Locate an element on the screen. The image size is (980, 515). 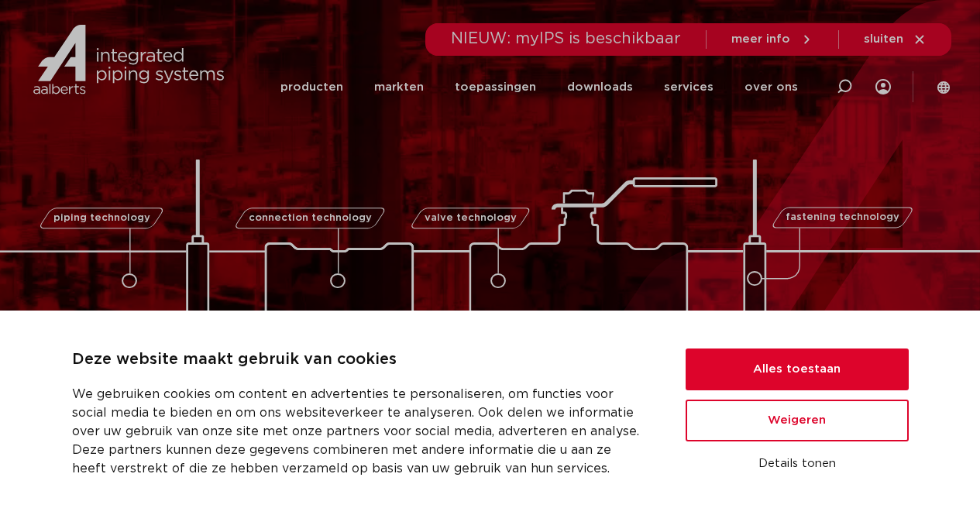
nav: Menu is located at coordinates (539, 87).